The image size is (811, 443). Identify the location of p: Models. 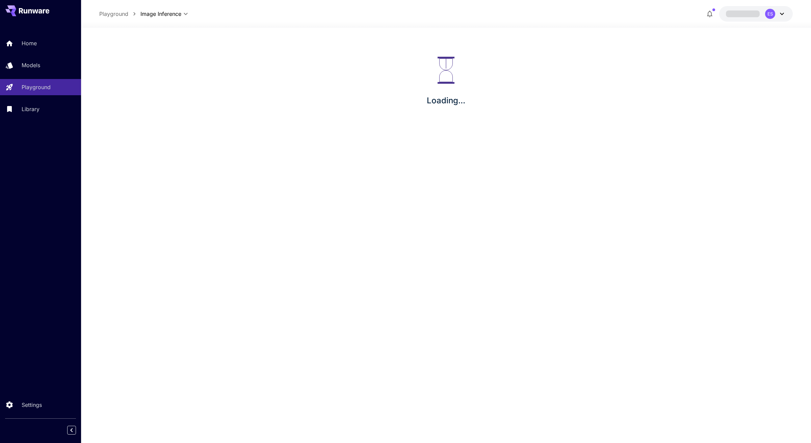
(31, 65).